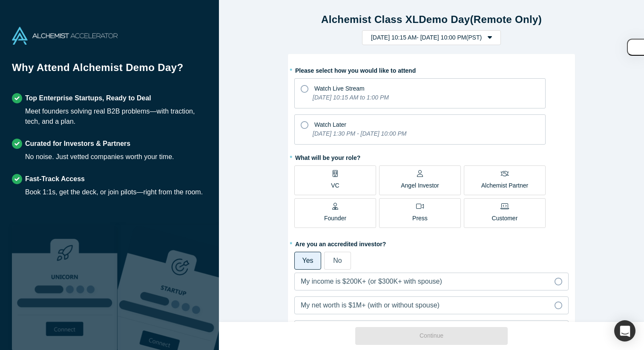  What do you see at coordinates (100, 157) in the screenshot?
I see `div: No noise. Just vetted companies worth your time.` at bounding box center [100, 157].